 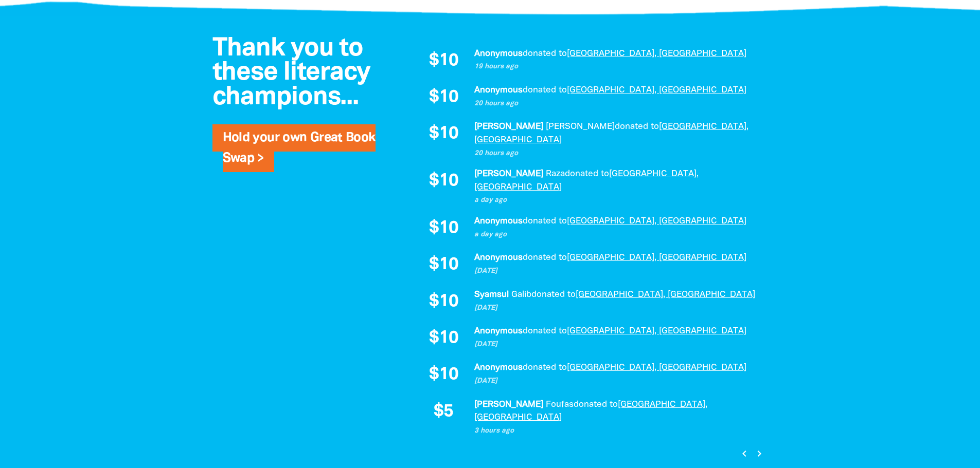 What do you see at coordinates (760, 454) in the screenshot?
I see `i: chevron_right` at bounding box center [760, 454].